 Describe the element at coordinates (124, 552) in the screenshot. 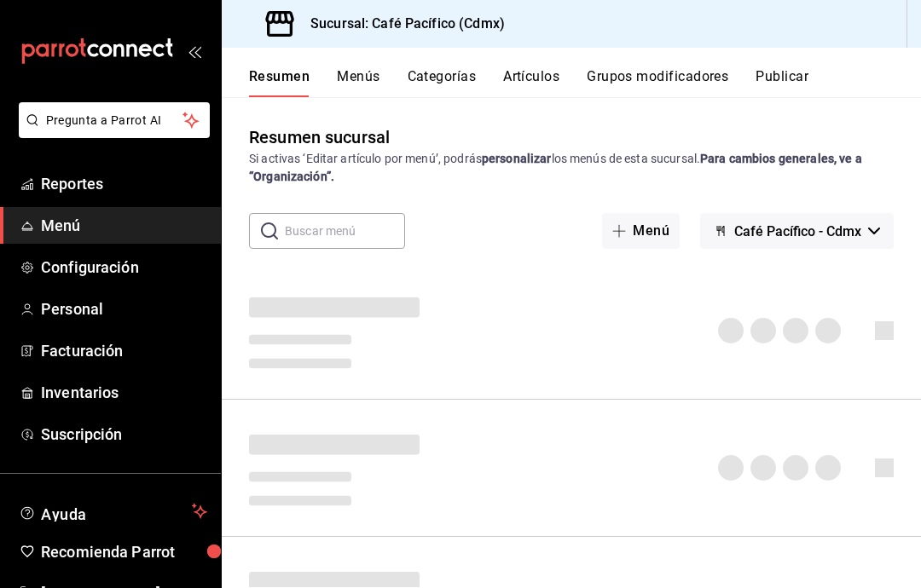

I see `span: Recomienda Parrot` at that location.